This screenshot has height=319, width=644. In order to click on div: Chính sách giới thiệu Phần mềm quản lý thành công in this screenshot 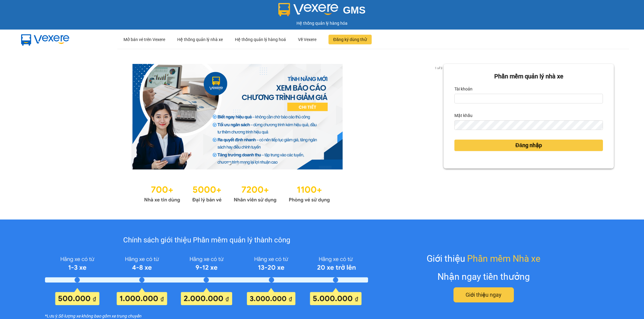, I will do `click(206, 241)`.